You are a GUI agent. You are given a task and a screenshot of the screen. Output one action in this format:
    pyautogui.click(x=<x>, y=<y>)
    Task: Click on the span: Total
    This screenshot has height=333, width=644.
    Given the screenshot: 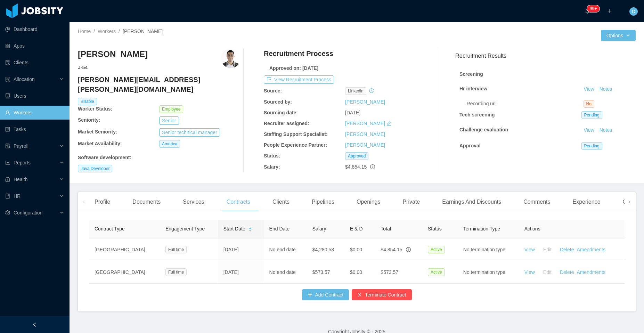 What is the action you would take?
    pyautogui.click(x=386, y=229)
    